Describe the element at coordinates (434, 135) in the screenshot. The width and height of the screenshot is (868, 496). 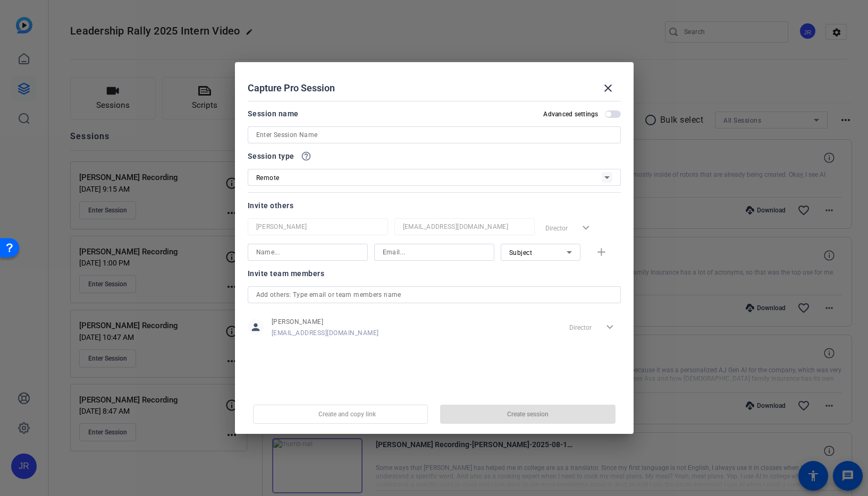
I see `input: Enter Session Name` at that location.